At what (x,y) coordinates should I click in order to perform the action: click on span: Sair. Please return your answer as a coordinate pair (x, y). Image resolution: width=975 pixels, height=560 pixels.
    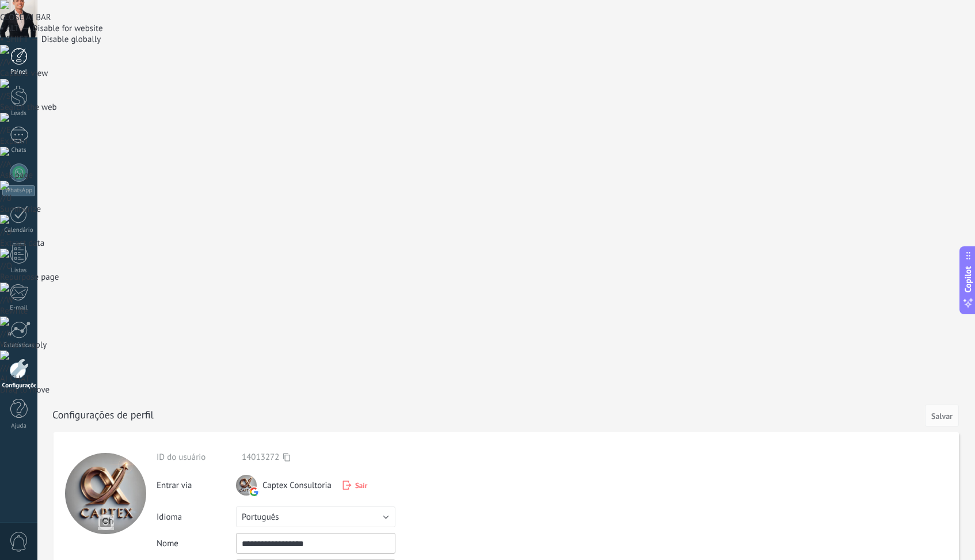
    Looking at the image, I should click on (361, 484).